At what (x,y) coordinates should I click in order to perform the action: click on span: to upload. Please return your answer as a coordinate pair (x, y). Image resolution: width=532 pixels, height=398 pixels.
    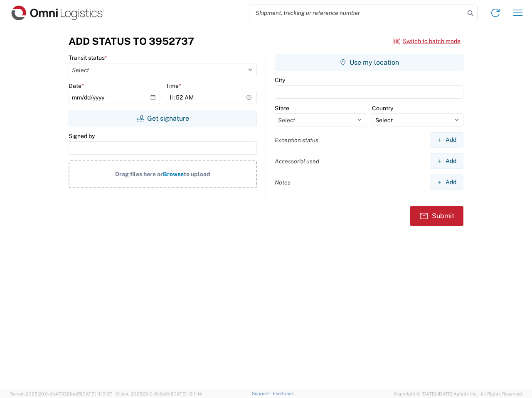
    Looking at the image, I should click on (196, 174).